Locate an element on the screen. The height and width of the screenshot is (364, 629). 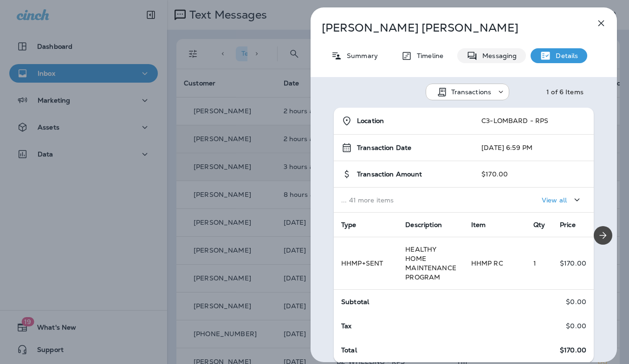
p: ... 41 more items is located at coordinates (404, 200).